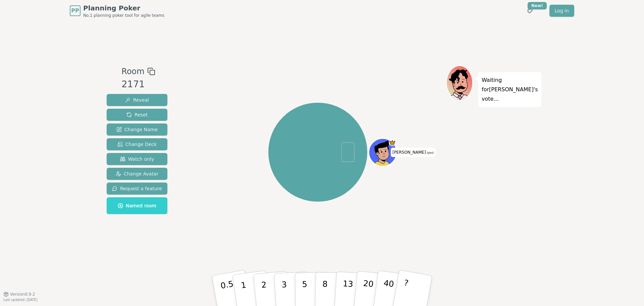 Image resolution: width=644 pixels, height=306 pixels. Describe the element at coordinates (392, 143) in the screenshot. I see `span: Nguyen is the host` at that location.